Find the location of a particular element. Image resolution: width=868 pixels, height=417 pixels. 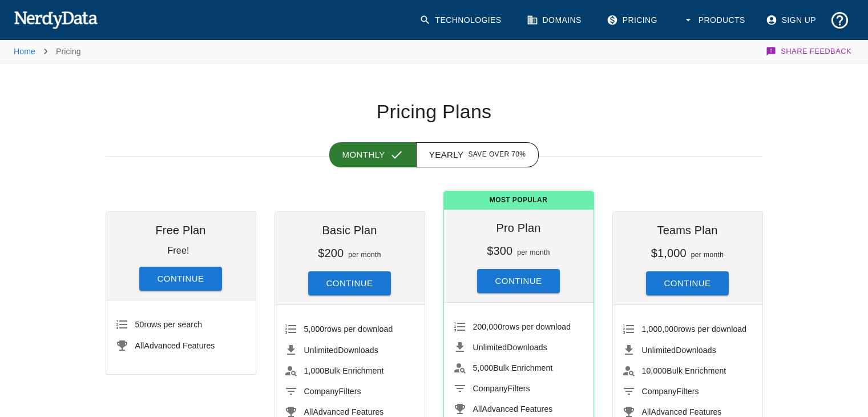

span: 1,000 is located at coordinates (315, 371).